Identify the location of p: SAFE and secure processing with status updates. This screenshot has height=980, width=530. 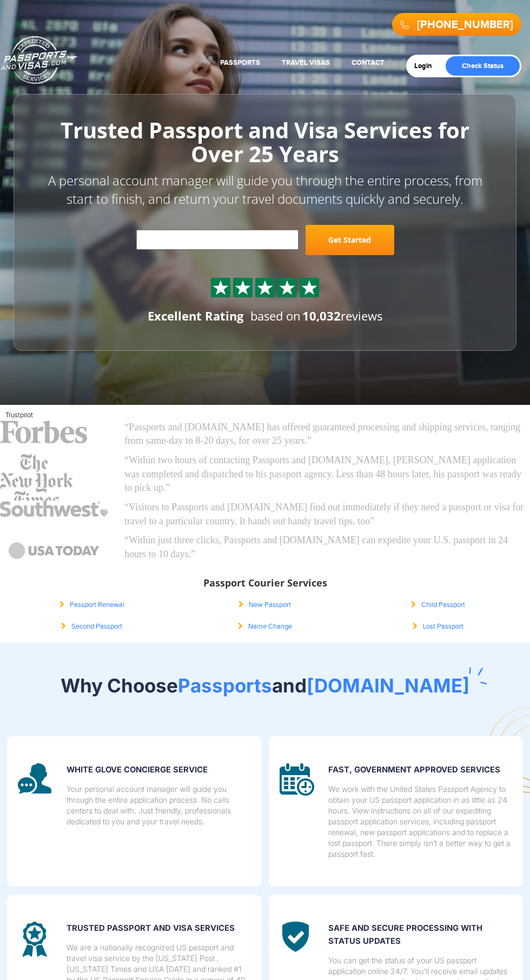
(420, 935).